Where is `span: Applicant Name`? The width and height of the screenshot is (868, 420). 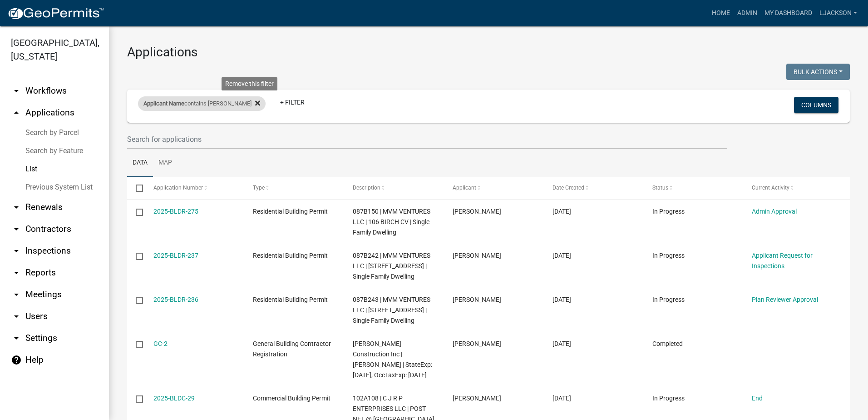 span: Applicant Name is located at coordinates (164, 103).